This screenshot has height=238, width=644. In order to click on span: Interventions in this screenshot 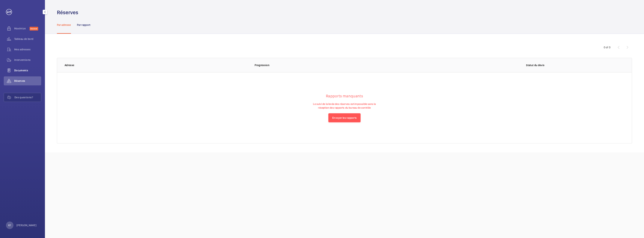, I will do `click(28, 60)`.